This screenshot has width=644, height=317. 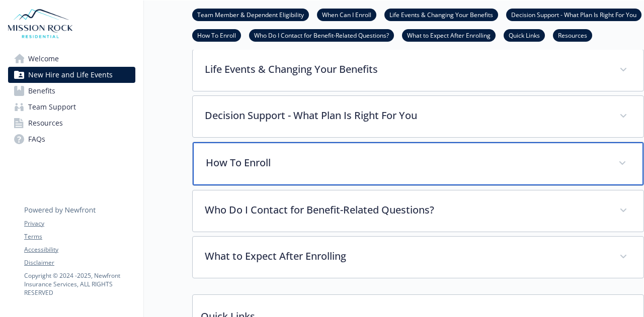 I want to click on p: Copyright © 2024 - 2025 , Newfront Insurance Services, ALL RIGHTS RESERVED, so click(x=79, y=284).